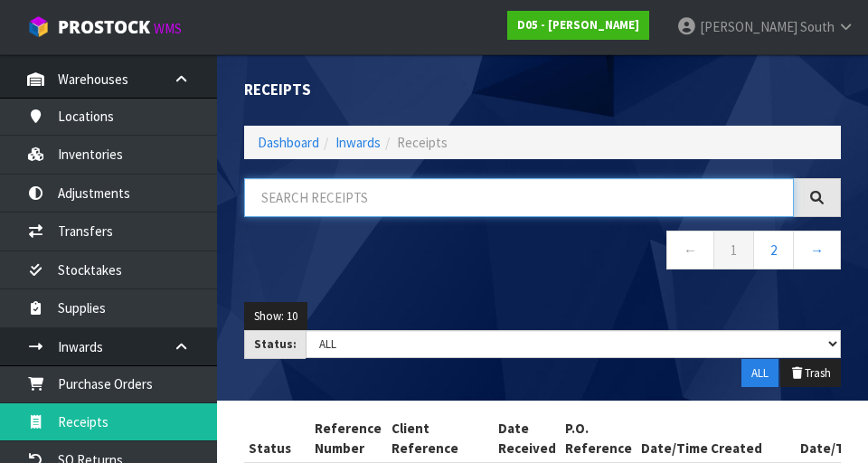 This screenshot has height=463, width=868. What do you see at coordinates (167, 28) in the screenshot?
I see `small: WMS` at bounding box center [167, 28].